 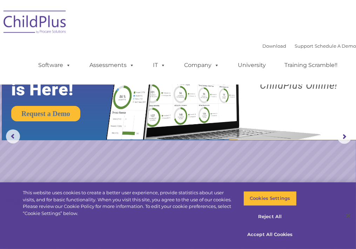 What do you see at coordinates (201, 65) in the screenshot?
I see `a: Company` at bounding box center [201, 65].